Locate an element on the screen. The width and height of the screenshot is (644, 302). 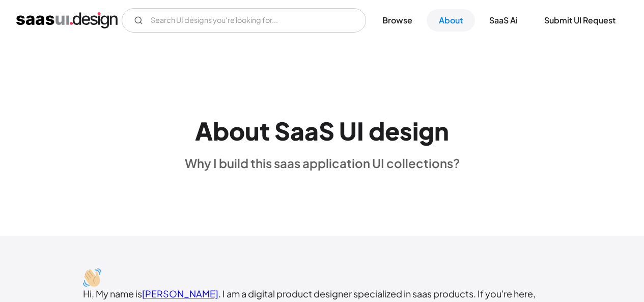
form: Email Form is located at coordinates (244, 21).